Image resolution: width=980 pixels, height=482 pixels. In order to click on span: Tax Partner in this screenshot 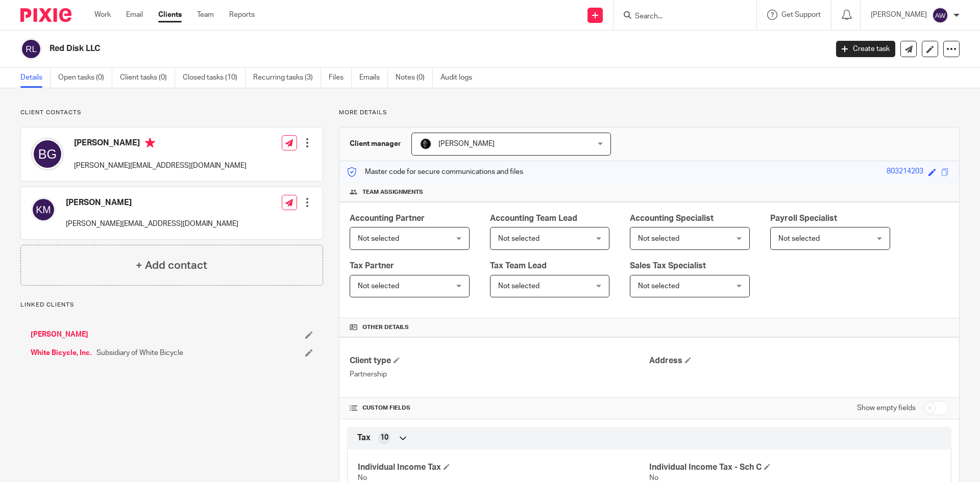, I will do `click(371, 266)`.